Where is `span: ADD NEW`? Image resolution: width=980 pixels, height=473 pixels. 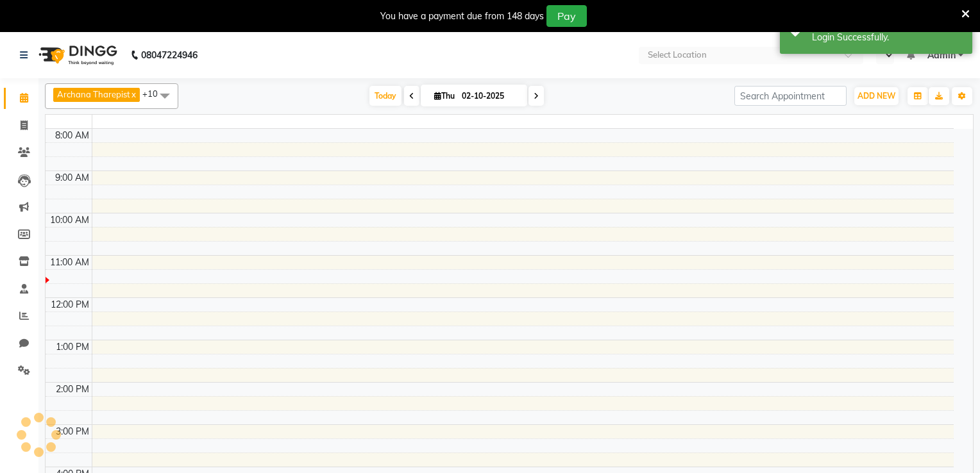
span: ADD NEW is located at coordinates (876, 96).